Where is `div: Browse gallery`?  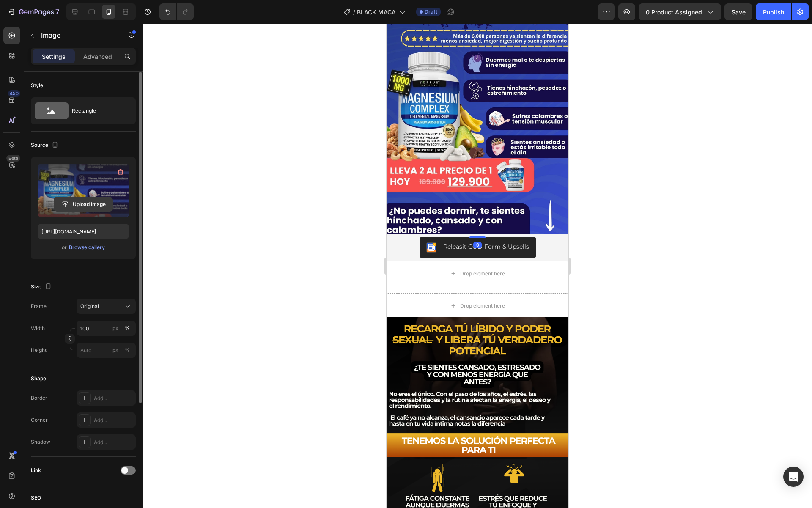
div: Browse gallery is located at coordinates (87, 248).